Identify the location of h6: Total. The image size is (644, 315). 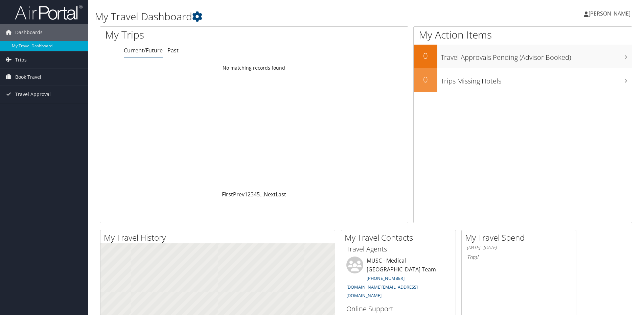
(519, 257).